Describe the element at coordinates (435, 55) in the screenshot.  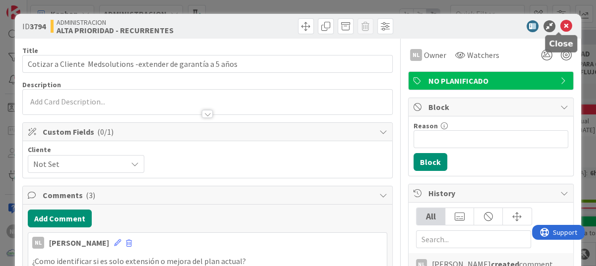
I see `span: Owner` at that location.